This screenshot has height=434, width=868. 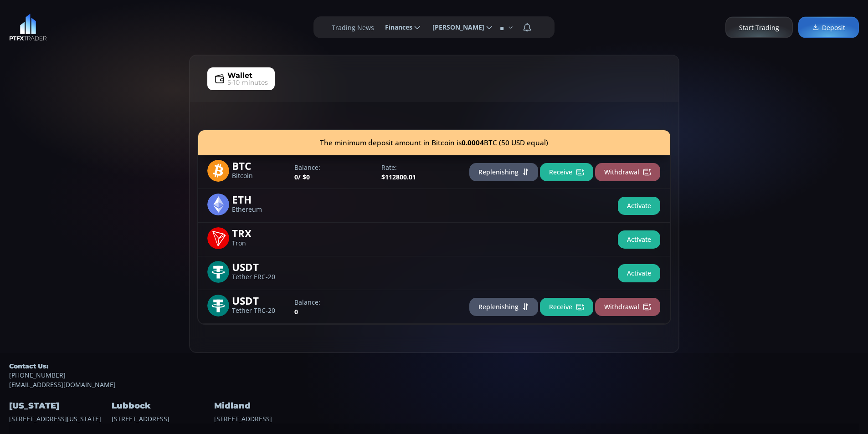 What do you see at coordinates (759, 27) in the screenshot?
I see `a: Start Trading` at bounding box center [759, 27].